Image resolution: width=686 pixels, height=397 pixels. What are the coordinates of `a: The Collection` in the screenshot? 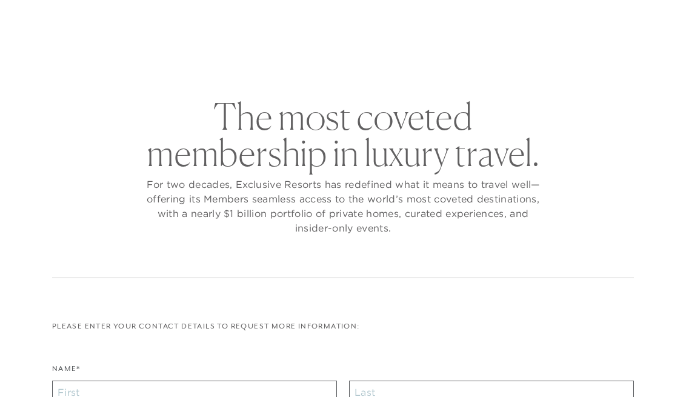 It's located at (250, 56).